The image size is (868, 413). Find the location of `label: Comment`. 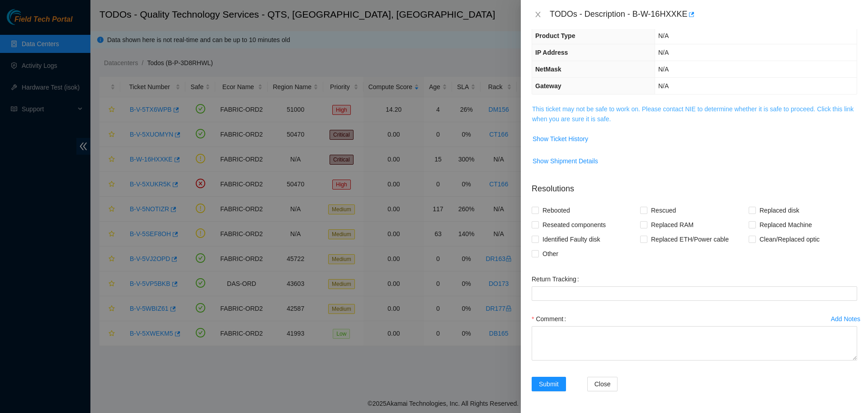

label: Comment is located at coordinates (551, 318).